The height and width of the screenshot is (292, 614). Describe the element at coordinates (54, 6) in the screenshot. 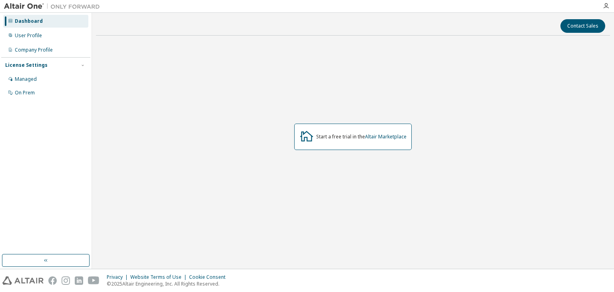

I see `img: Altair One` at that location.